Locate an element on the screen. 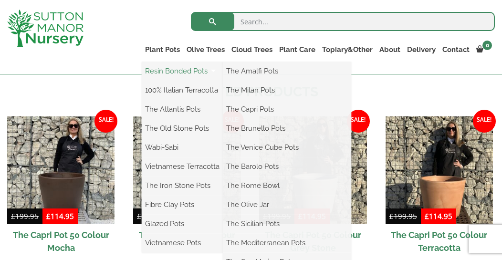  img: logo is located at coordinates (45, 28).